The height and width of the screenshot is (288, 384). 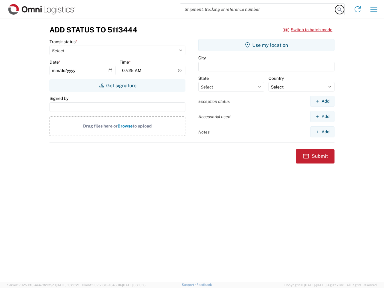 What do you see at coordinates (214, 117) in the screenshot?
I see `label: Accessorial used` at bounding box center [214, 117].